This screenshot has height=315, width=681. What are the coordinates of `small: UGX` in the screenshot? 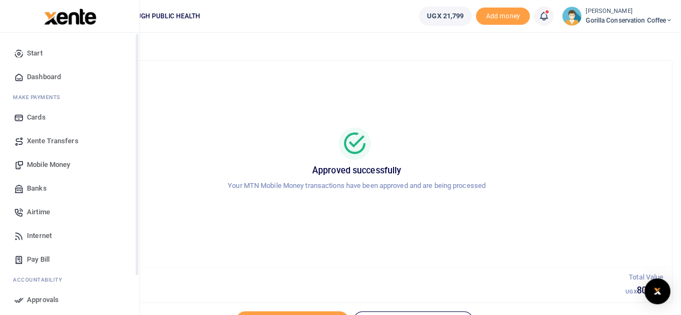 It's located at (631, 291).